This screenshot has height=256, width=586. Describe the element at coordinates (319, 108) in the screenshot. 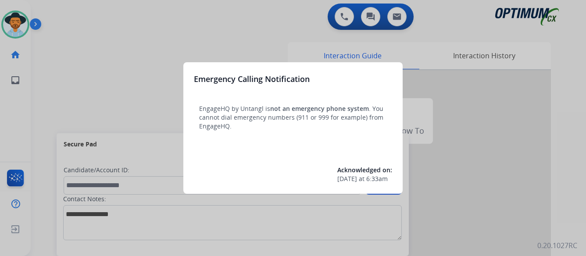

I see `span: not an emergency phone system` at that location.